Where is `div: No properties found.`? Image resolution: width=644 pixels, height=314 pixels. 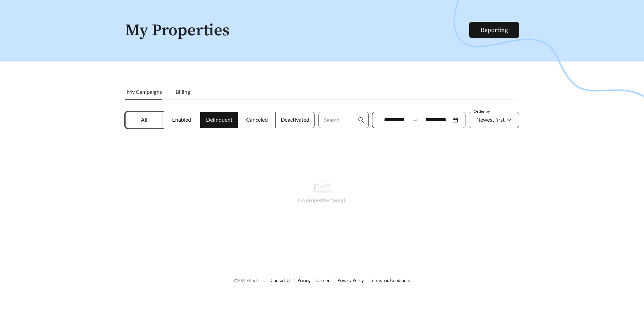
div: No properties found. is located at coordinates (323, 200).